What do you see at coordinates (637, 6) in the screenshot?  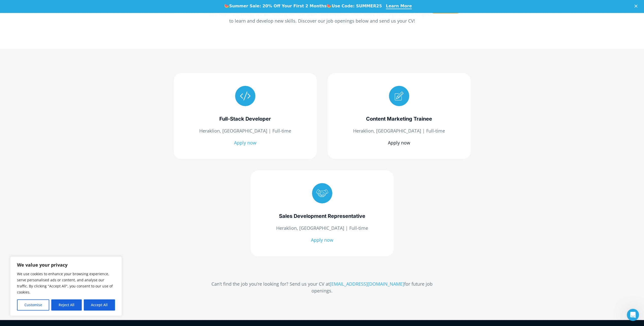 I see `div: Close` at bounding box center [637, 6].